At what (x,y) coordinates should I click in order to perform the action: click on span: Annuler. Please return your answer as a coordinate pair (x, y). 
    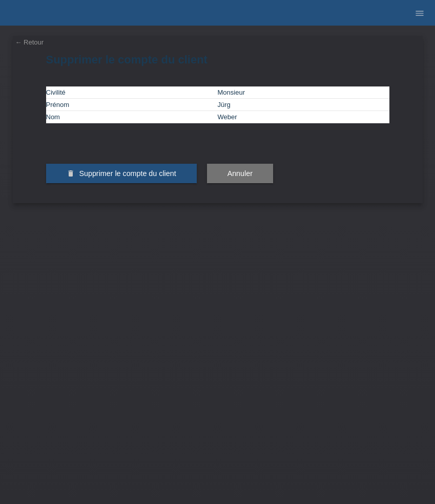
    Looking at the image, I should click on (240, 173).